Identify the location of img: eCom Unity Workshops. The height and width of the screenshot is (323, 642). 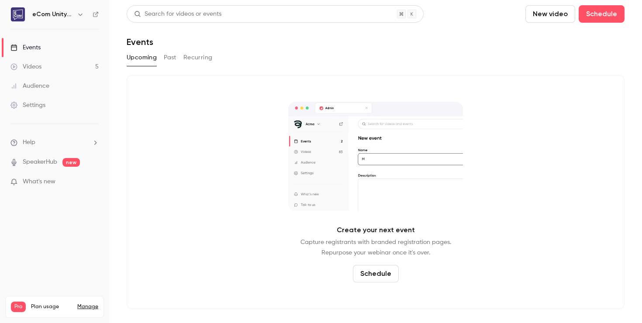
(18, 14).